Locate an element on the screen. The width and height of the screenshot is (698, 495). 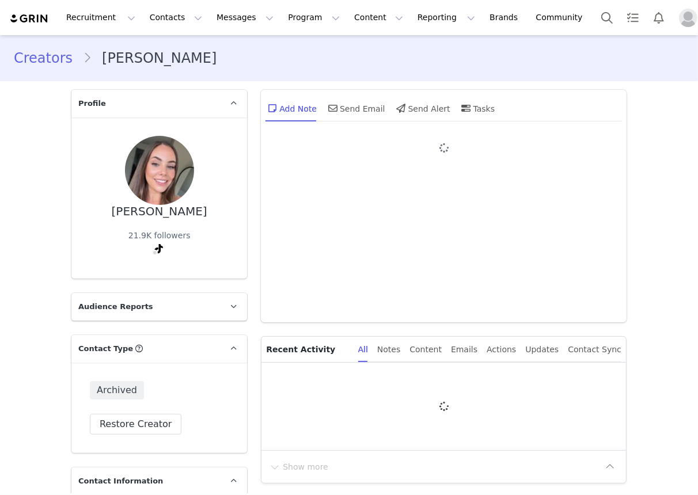
span: Archived is located at coordinates (117, 390).